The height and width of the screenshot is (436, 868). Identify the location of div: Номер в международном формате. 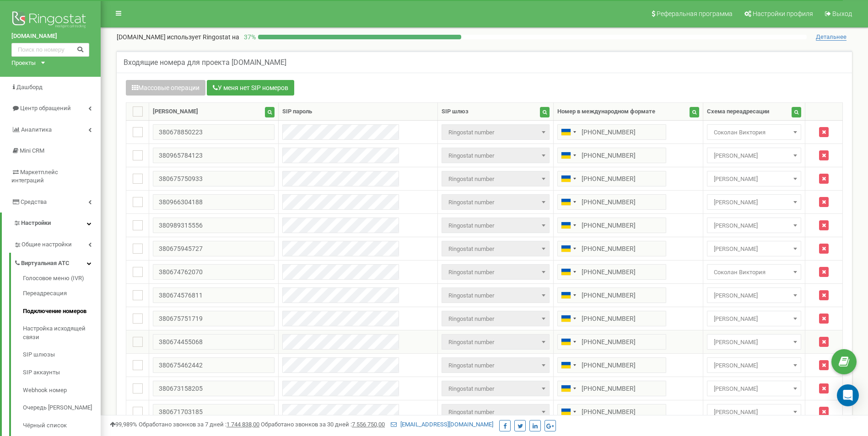
(606, 111).